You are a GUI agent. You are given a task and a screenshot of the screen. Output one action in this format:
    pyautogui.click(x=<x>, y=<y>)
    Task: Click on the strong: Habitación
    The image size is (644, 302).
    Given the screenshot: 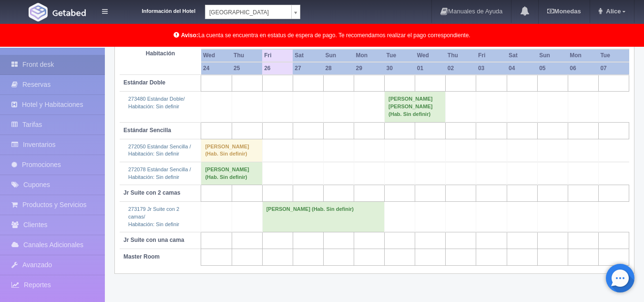 What is the action you would take?
    pyautogui.click(x=160, y=54)
    